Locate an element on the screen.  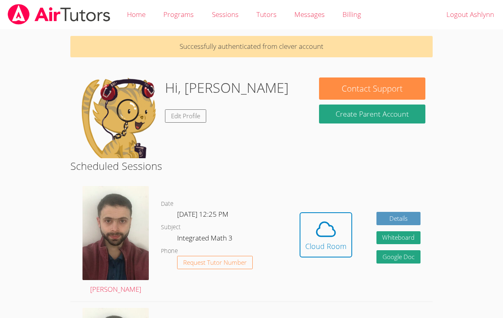
dd: Integrated Math 3 is located at coordinates (205, 240).